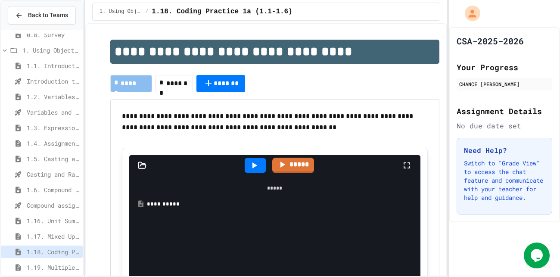 Image resolution: width=560 pixels, height=277 pixels. Describe the element at coordinates (490, 41) in the screenshot. I see `h1: CSA-2025-2026` at that location.